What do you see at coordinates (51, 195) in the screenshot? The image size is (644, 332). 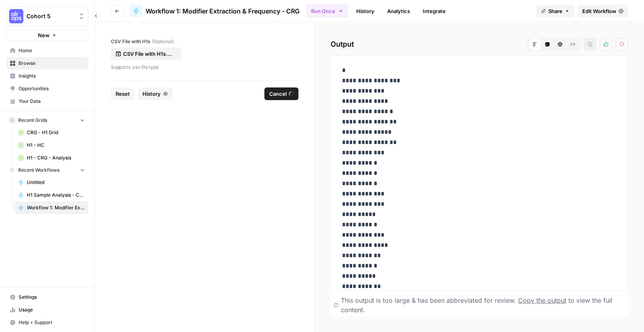 I see `a: H1 Sample Analysis - CRG - COMPLETE` at bounding box center [51, 195].